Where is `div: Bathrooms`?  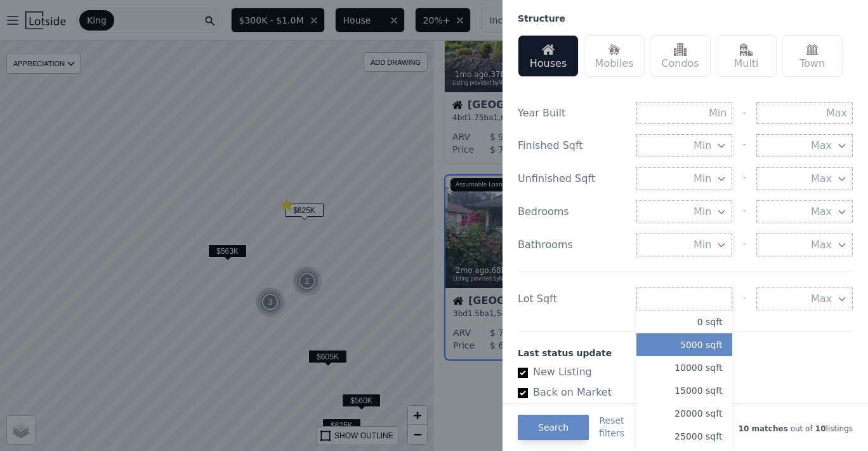 div: Bathrooms is located at coordinates (572, 245).